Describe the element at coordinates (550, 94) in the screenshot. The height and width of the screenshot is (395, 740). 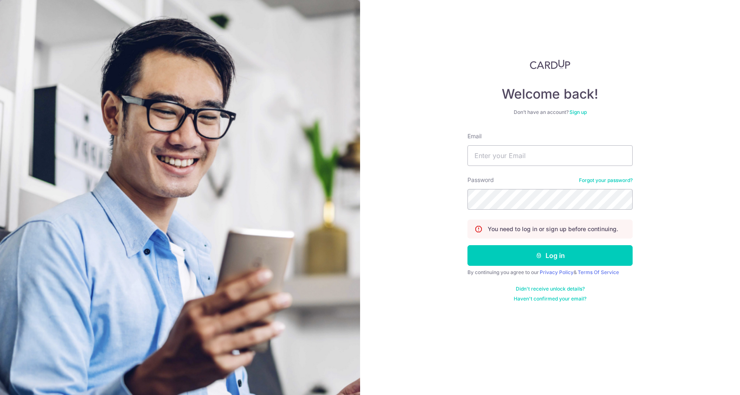
I see `h4: Welcome back!` at that location.